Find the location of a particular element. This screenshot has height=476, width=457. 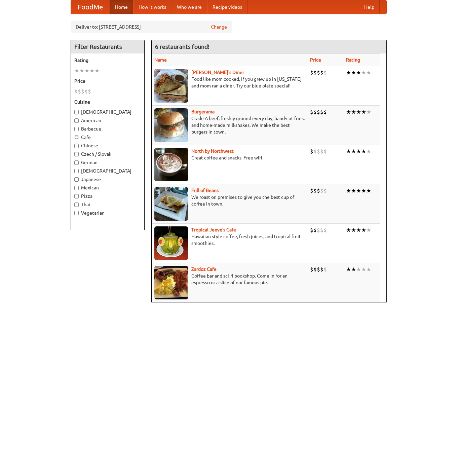

a: Who we are is located at coordinates (189, 7).